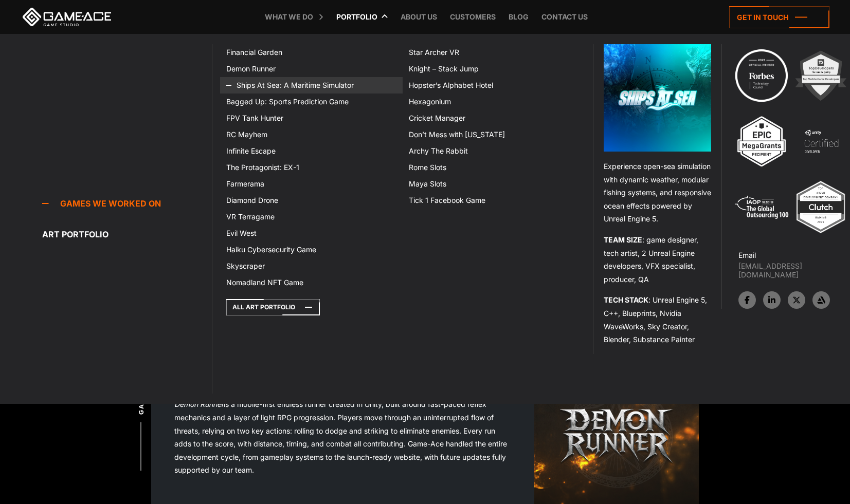 Image resolution: width=850 pixels, height=504 pixels. What do you see at coordinates (311, 167) in the screenshot?
I see `a: The Protagonist: EX-1` at bounding box center [311, 167].